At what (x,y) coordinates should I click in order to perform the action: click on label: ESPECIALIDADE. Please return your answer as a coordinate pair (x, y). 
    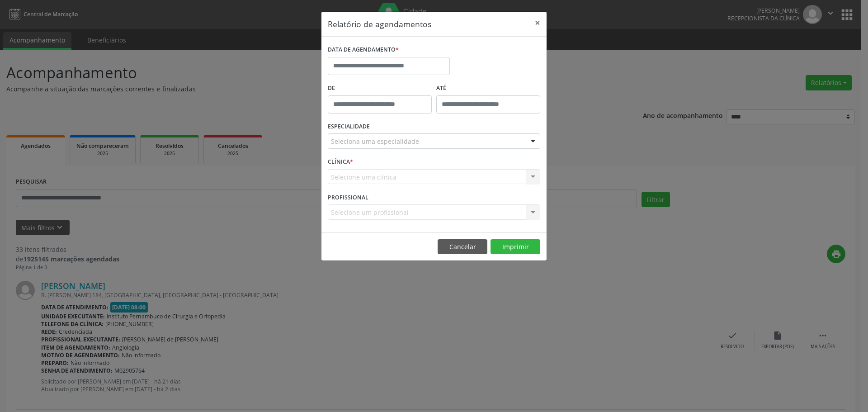
    Looking at the image, I should click on (349, 127).